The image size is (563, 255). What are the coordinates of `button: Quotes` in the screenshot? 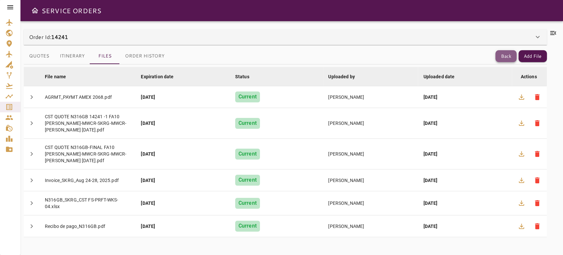 It's located at (39, 56).